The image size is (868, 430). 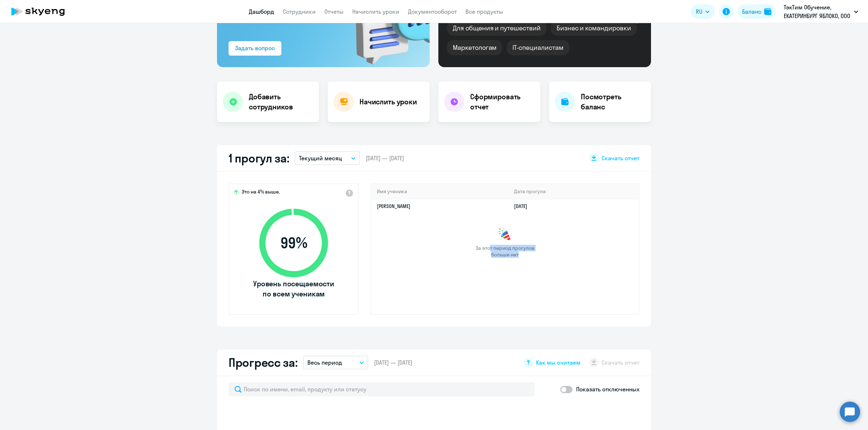 I want to click on button: Задать вопрос, so click(x=255, y=49).